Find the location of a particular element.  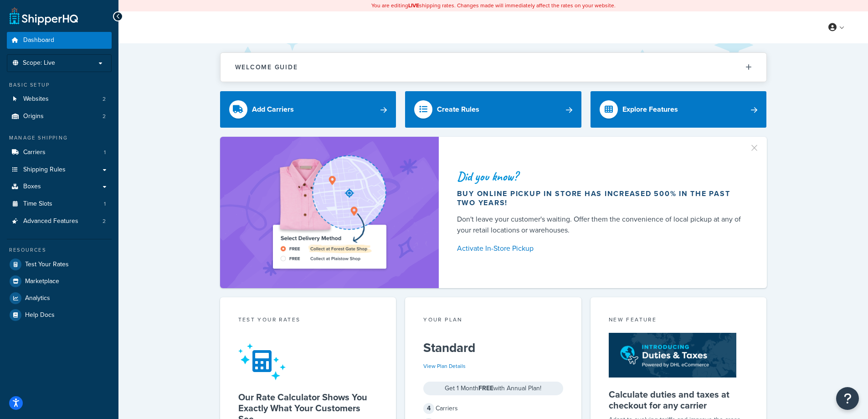

div: Carriers is located at coordinates (493, 408).